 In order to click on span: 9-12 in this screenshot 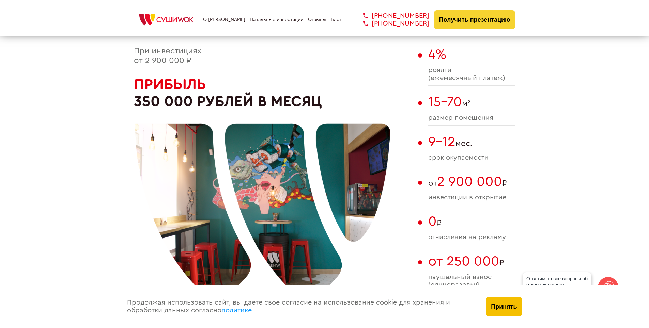, I will do `click(441, 142)`.